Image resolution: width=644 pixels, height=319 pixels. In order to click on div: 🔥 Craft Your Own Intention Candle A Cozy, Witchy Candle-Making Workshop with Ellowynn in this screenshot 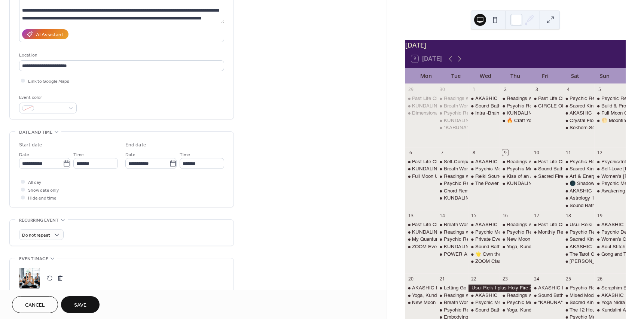, I will do `click(515, 120)`.